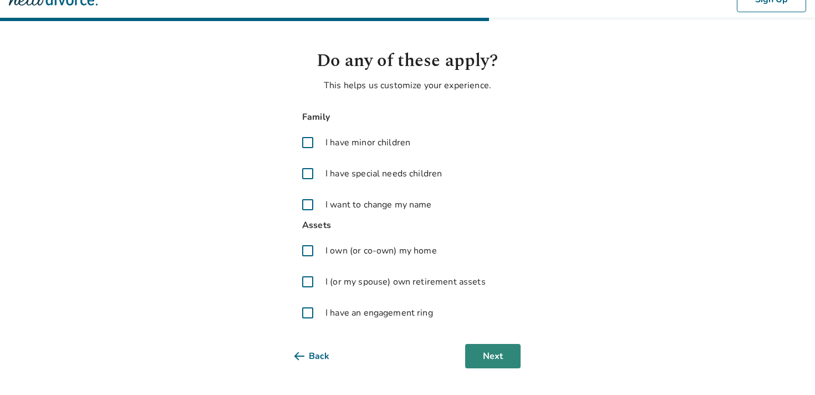  Describe the element at coordinates (367, 142) in the screenshot. I see `span: I have minor children` at that location.